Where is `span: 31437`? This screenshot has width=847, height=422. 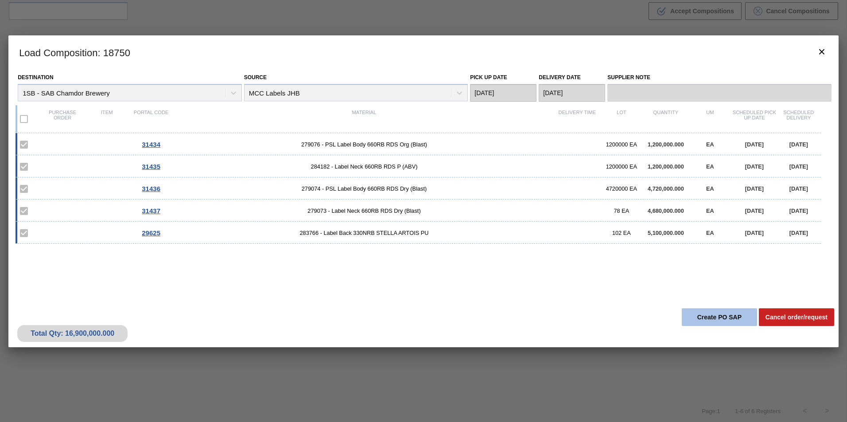 span: 31437 is located at coordinates (151, 211).